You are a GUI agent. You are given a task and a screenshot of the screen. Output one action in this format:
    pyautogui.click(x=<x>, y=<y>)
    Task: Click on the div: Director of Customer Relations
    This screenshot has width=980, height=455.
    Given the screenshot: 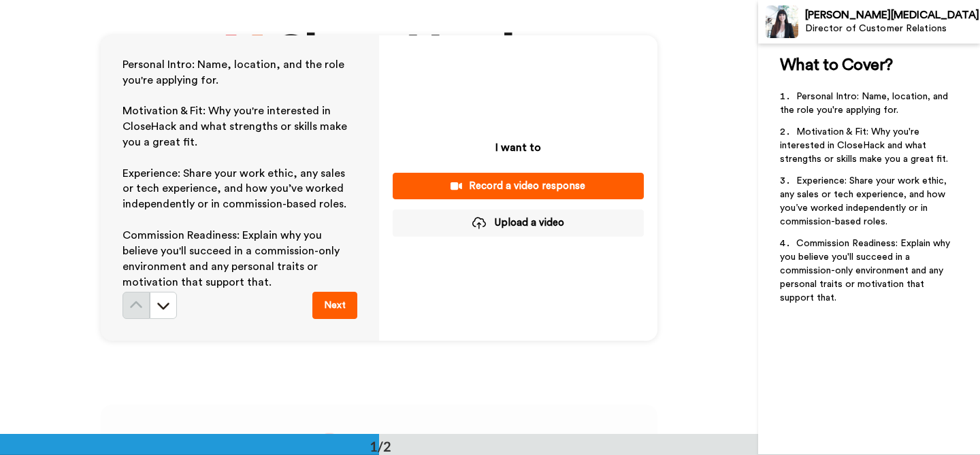 What is the action you would take?
    pyautogui.click(x=892, y=28)
    